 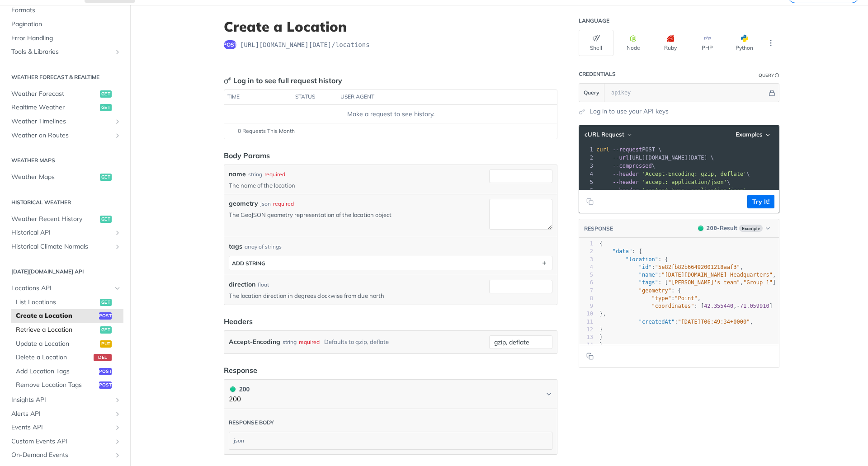 What do you see at coordinates (758, 282) in the screenshot?
I see `span: "Group 1"` at bounding box center [758, 282].